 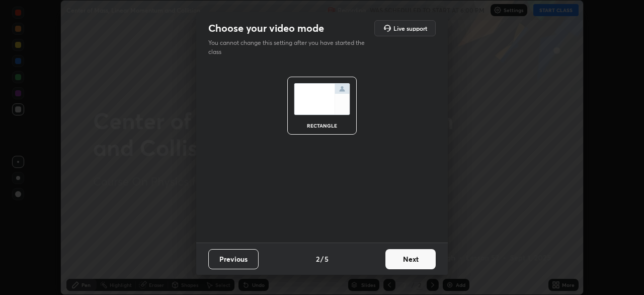 What do you see at coordinates (322, 126) in the screenshot?
I see `div: rectangle` at bounding box center [322, 126].